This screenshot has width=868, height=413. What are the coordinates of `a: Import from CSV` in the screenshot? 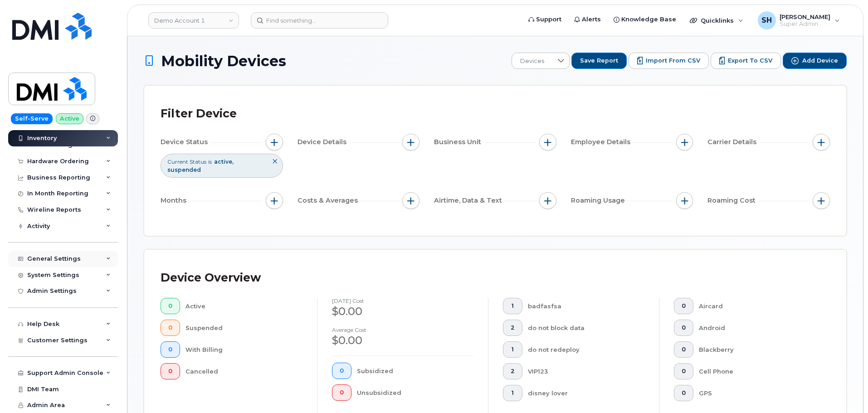 It's located at (669, 61).